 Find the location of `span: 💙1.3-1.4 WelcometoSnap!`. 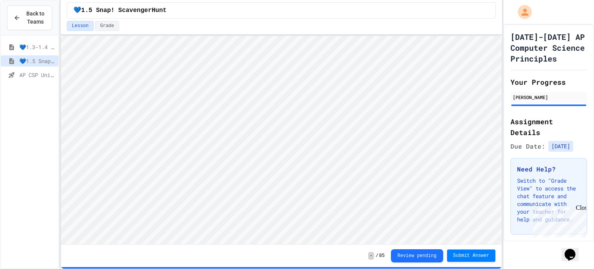

span: 💙1.3-1.4 WelcometoSnap! is located at coordinates (37, 47).